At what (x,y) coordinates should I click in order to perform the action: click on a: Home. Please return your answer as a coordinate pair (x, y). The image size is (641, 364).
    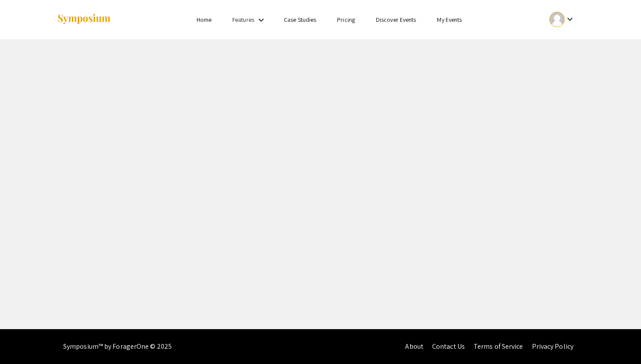
    Looking at the image, I should click on (204, 20).